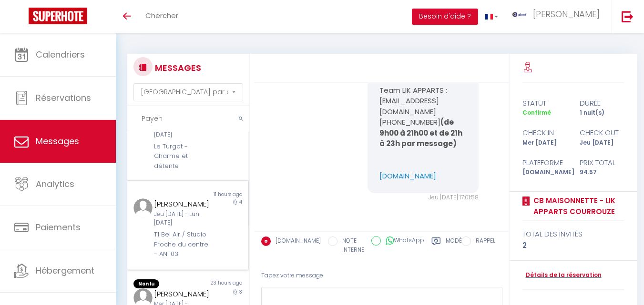  I want to click on span: Réservations, so click(63, 97).